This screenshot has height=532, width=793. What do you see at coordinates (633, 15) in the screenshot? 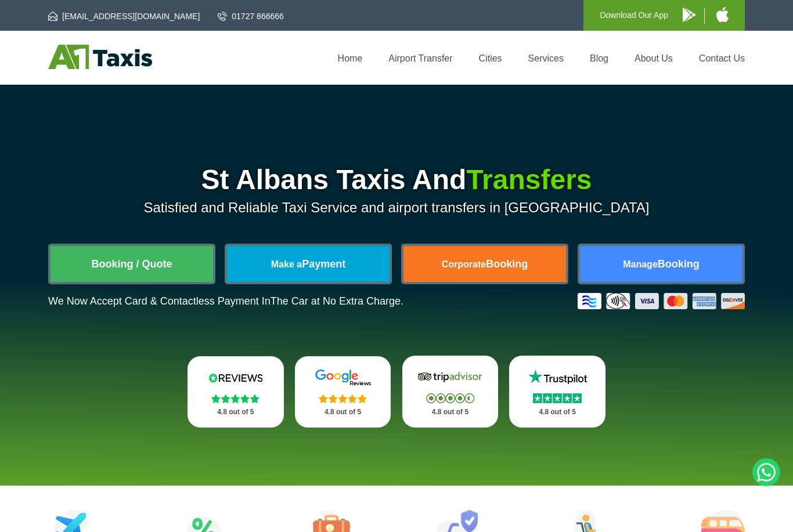
I see `p: Download Our App` at bounding box center [633, 15].